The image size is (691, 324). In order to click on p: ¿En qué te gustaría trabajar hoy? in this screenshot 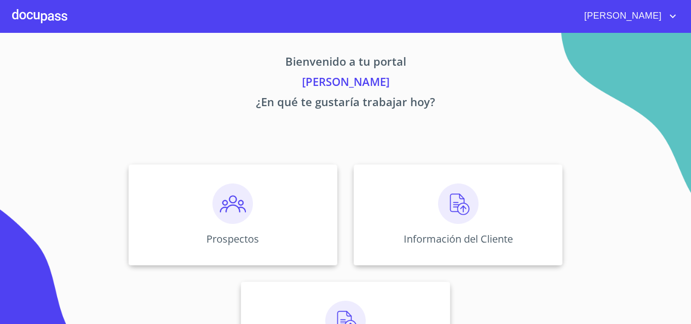, I will do `click(346, 104)`.